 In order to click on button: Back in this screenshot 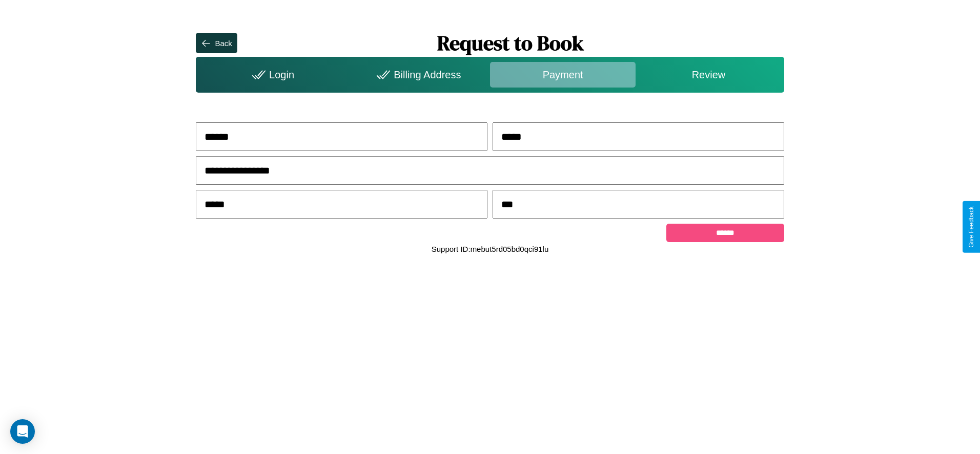, I will do `click(217, 43)`.